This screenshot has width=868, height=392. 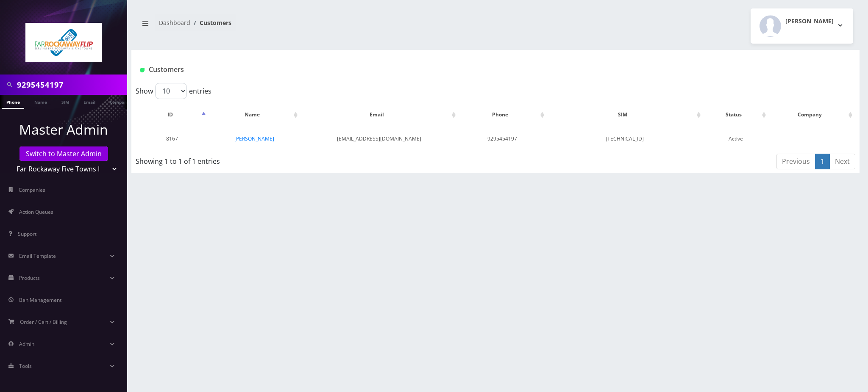 I want to click on td: Active, so click(x=736, y=138).